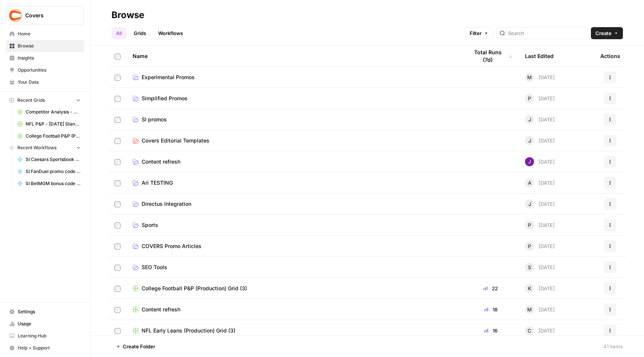 The image size is (644, 357). Describe the element at coordinates (49, 324) in the screenshot. I see `span: Usage` at that location.